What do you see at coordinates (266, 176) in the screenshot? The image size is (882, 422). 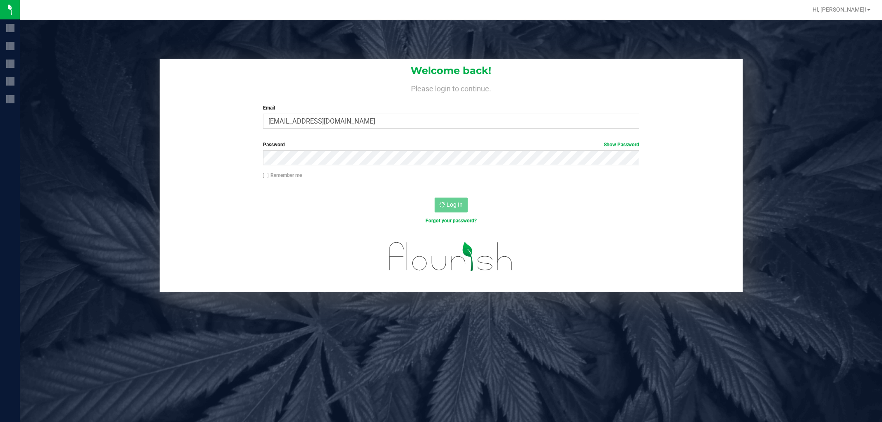 I see `input: Remember me` at bounding box center [266, 176].